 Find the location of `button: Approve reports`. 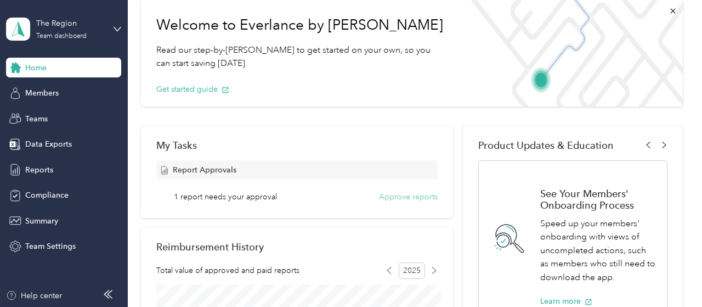

button: Approve reports is located at coordinates (408, 196).